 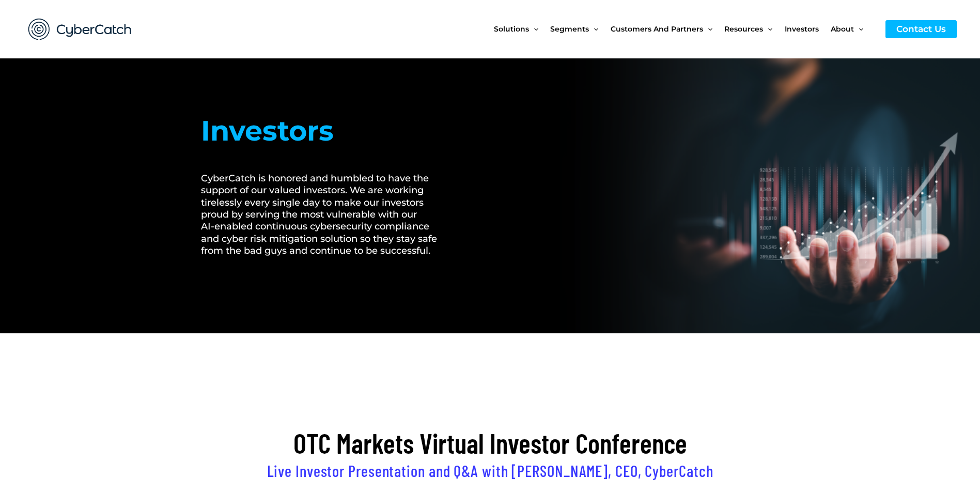 I want to click on div: Contact Us, so click(x=921, y=29).